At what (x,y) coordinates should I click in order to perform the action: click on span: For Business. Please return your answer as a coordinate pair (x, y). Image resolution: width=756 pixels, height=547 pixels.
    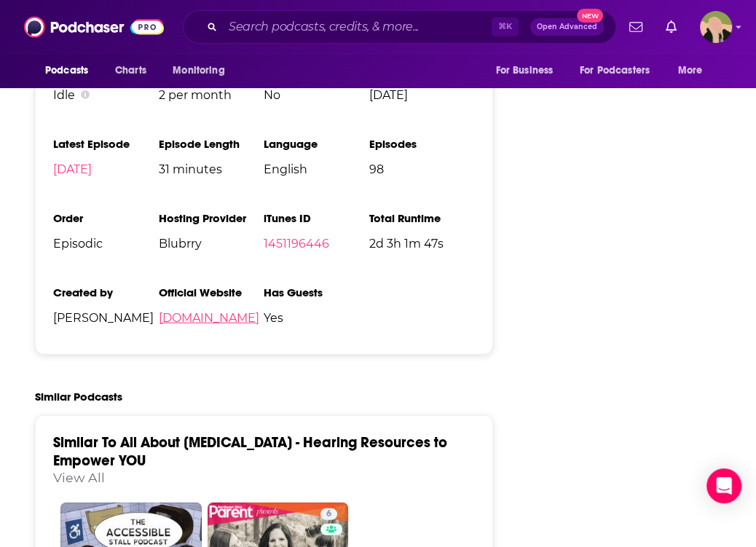
    Looking at the image, I should click on (524, 71).